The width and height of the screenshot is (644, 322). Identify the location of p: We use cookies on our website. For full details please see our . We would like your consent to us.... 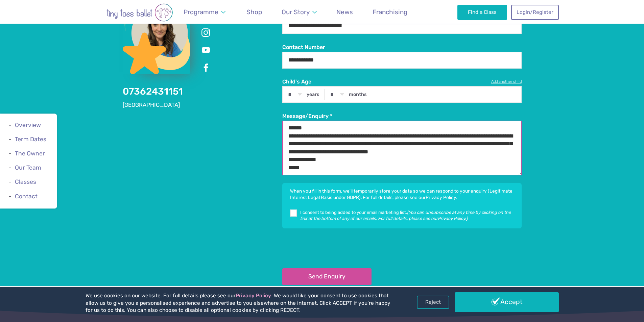
(239, 303).